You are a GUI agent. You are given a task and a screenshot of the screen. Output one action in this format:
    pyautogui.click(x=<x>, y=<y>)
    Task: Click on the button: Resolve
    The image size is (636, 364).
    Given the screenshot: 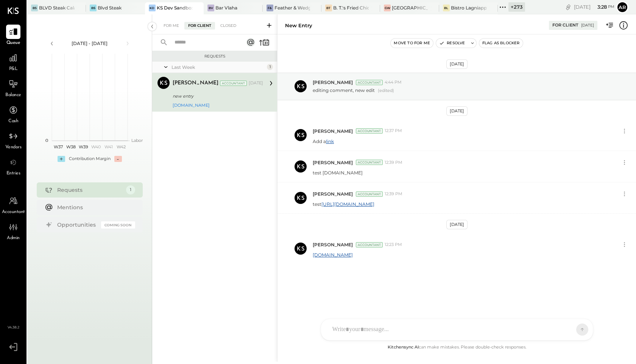 What is the action you would take?
    pyautogui.click(x=452, y=43)
    